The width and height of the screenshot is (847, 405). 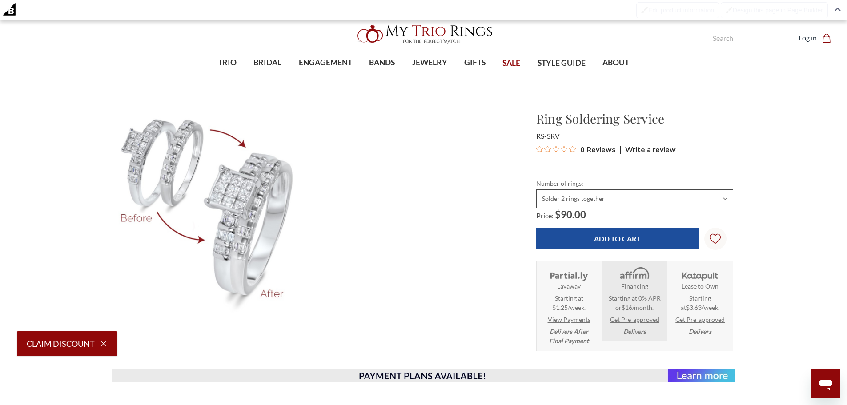 I want to click on span: Edit product information, so click(x=681, y=10).